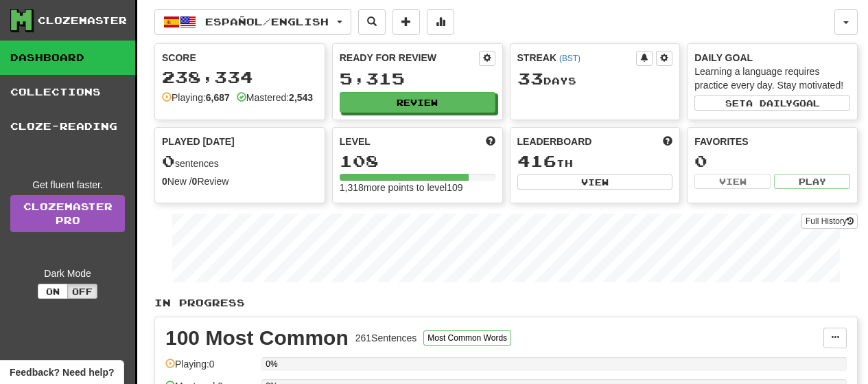 This screenshot has width=868, height=384. I want to click on div: Day s, so click(595, 79).